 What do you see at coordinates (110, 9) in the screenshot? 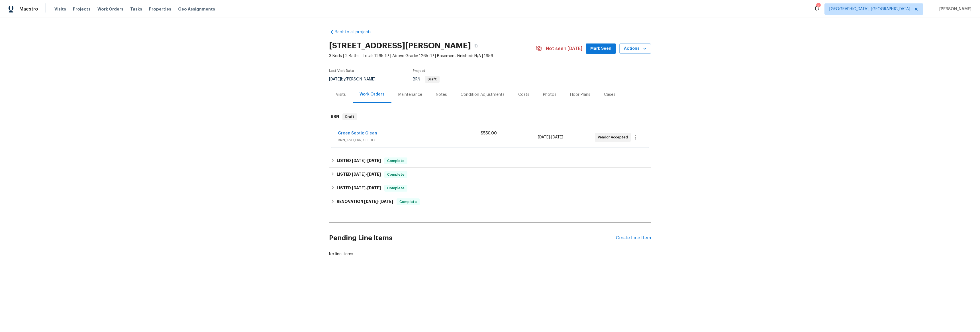
I see `span: Work Orders` at bounding box center [110, 9].